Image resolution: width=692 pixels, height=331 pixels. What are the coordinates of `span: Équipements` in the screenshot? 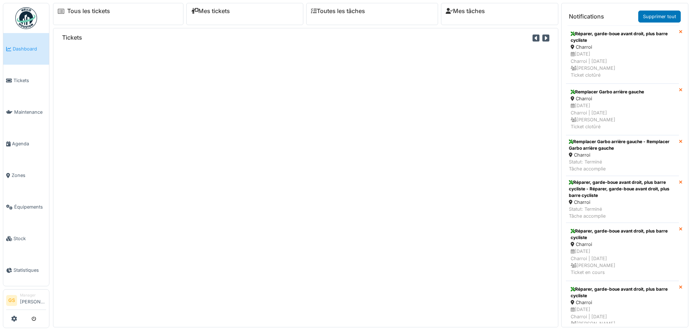 It's located at (30, 207).